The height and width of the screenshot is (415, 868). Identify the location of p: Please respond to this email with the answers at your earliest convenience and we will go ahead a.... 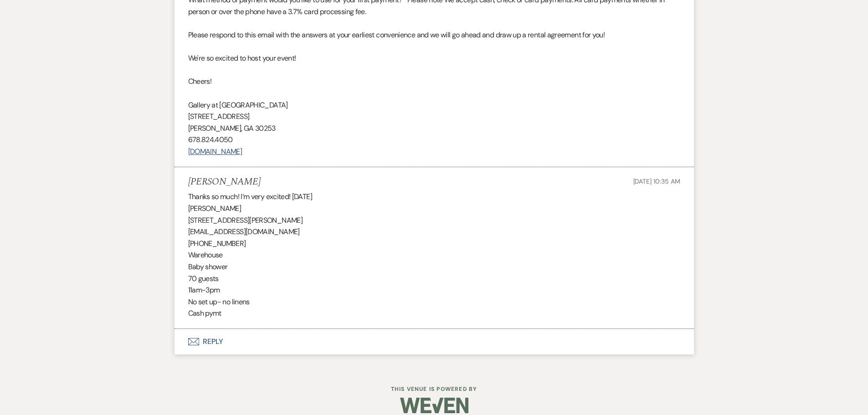
(434, 35).